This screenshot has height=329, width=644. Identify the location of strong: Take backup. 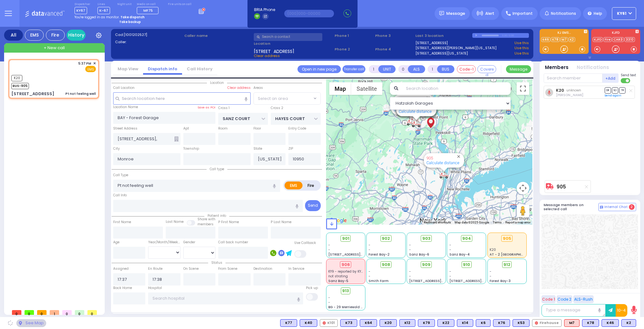
(130, 22).